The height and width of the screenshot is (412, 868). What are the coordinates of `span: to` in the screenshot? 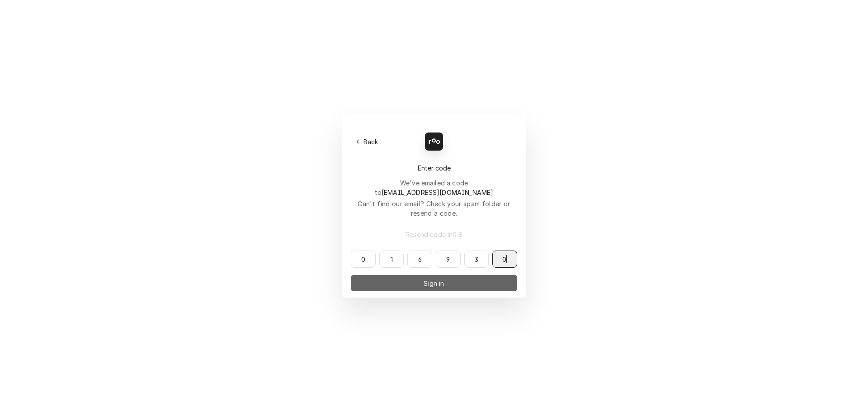 It's located at (434, 192).